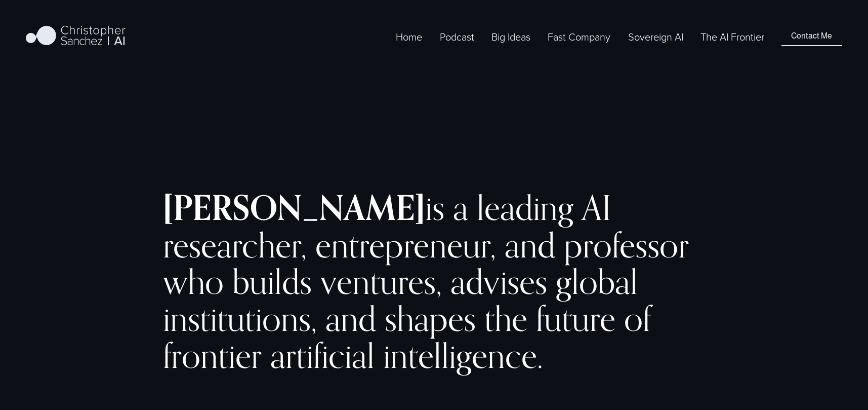 This screenshot has width=868, height=410. What do you see at coordinates (579, 36) in the screenshot?
I see `span: Fast Company` at bounding box center [579, 36].